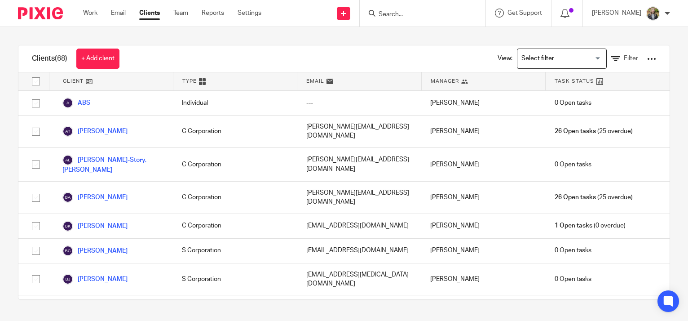 The width and height of the screenshot is (688, 321). Describe the element at coordinates (49, 58) in the screenshot. I see `h1: Clients` at that location.